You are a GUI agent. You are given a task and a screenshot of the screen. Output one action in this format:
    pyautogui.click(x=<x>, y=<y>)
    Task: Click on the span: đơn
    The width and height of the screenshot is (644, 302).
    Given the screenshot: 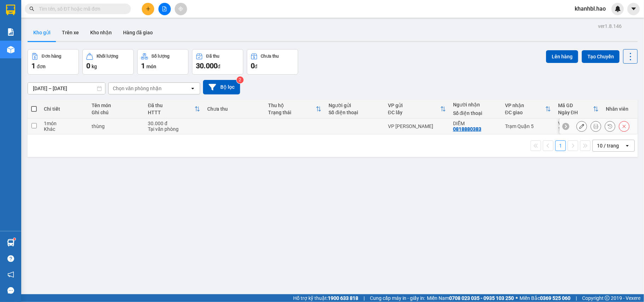 What is the action you would take?
    pyautogui.click(x=41, y=66)
    